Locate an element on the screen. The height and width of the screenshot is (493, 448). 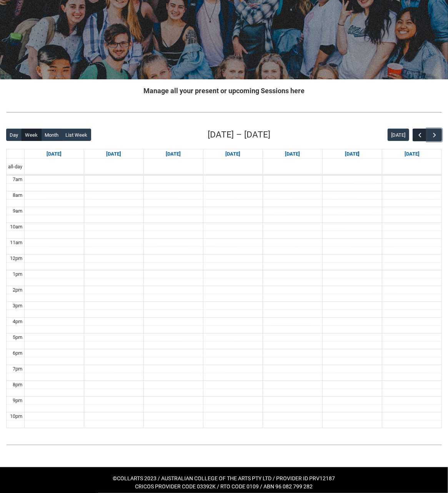
div: 3pm is located at coordinates (18, 306).